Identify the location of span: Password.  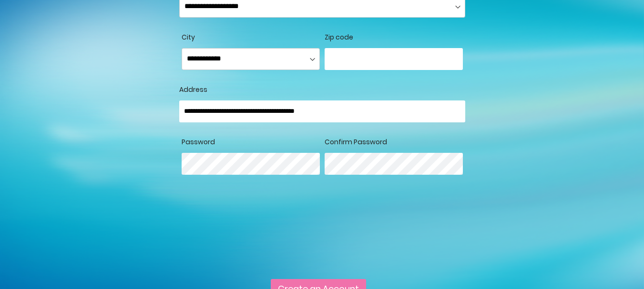
(198, 142).